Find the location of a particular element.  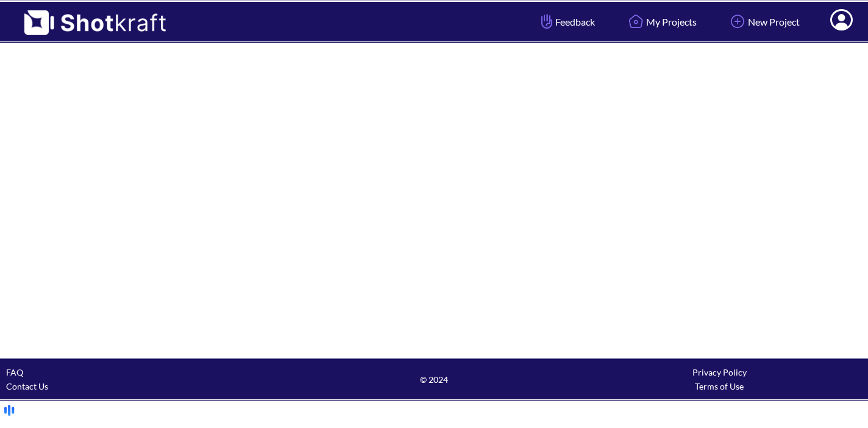

img: Home Icon is located at coordinates (635, 21).